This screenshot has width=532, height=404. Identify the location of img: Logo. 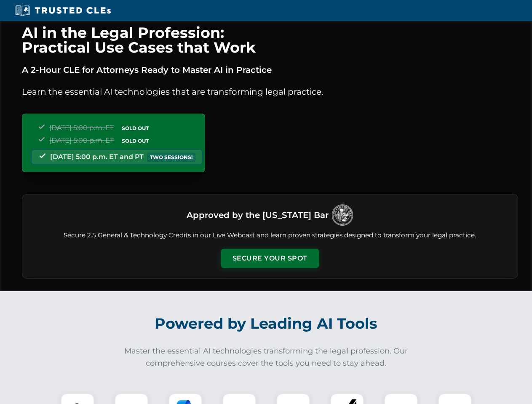
(343, 215).